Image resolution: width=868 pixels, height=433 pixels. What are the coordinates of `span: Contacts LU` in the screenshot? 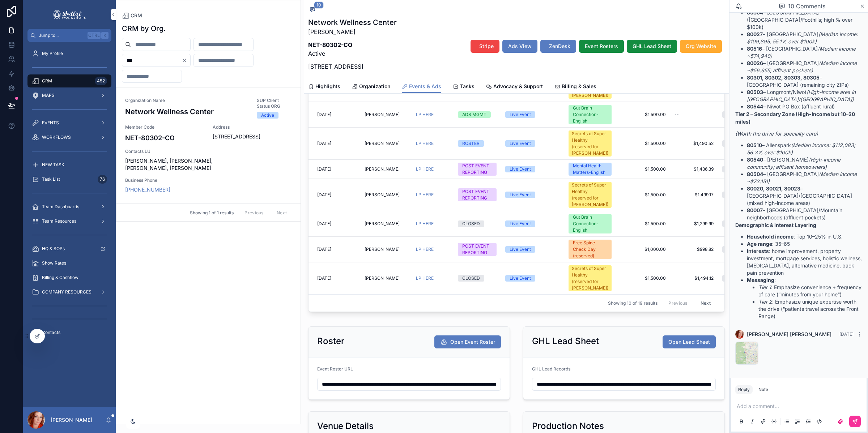 It's located at (208, 152).